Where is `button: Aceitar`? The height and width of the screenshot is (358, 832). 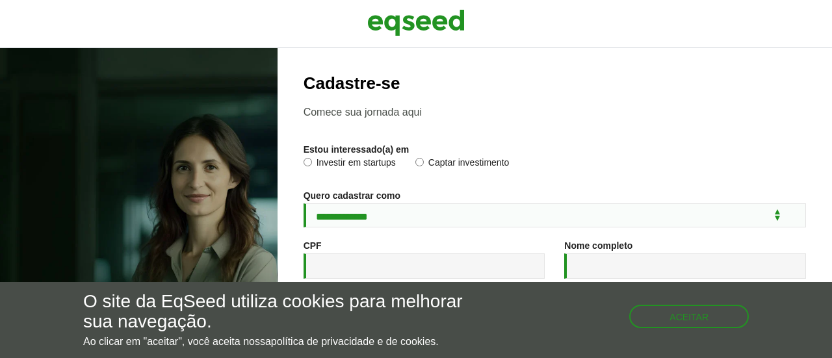
button: Aceitar is located at coordinates (689, 316).